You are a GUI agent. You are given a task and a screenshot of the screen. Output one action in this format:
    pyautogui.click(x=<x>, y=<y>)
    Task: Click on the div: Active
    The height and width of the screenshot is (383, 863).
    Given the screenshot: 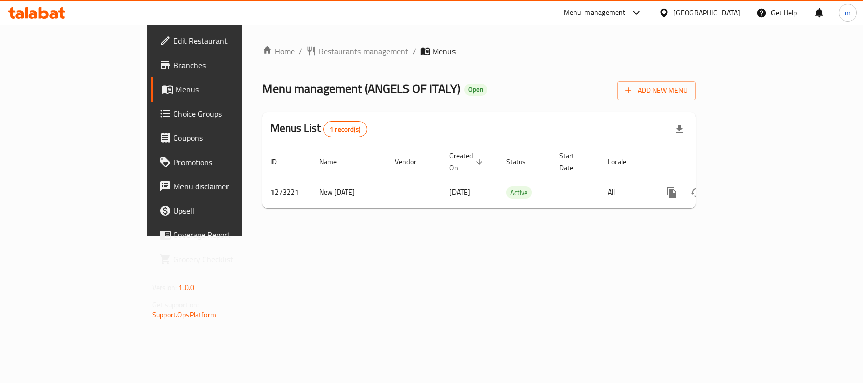 What is the action you would take?
    pyautogui.click(x=519, y=193)
    